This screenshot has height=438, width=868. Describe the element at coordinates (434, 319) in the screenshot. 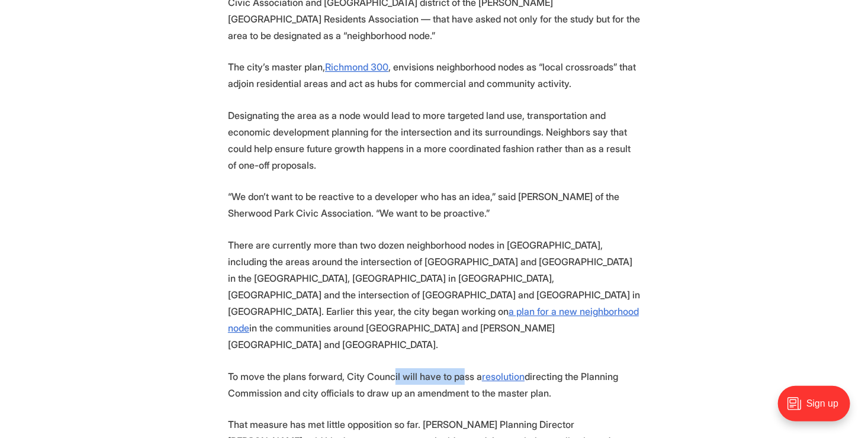

I see `a: a plan for a new neighborhood node` at that location.